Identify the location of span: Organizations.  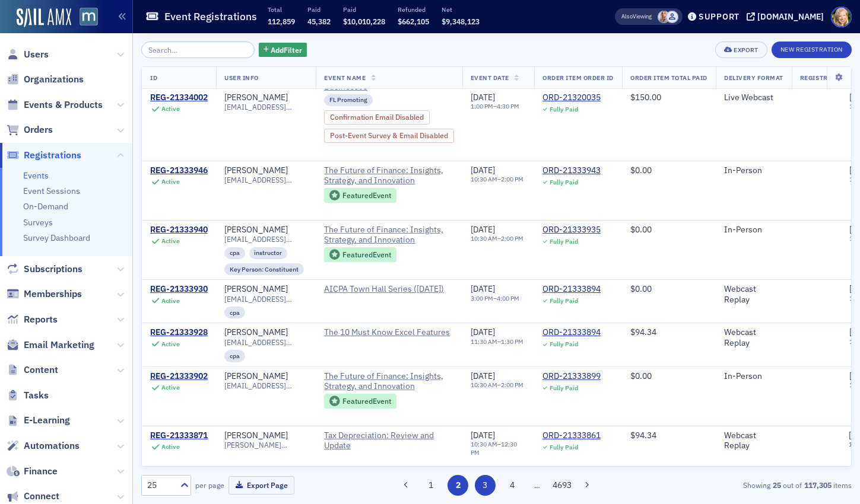
(53, 80).